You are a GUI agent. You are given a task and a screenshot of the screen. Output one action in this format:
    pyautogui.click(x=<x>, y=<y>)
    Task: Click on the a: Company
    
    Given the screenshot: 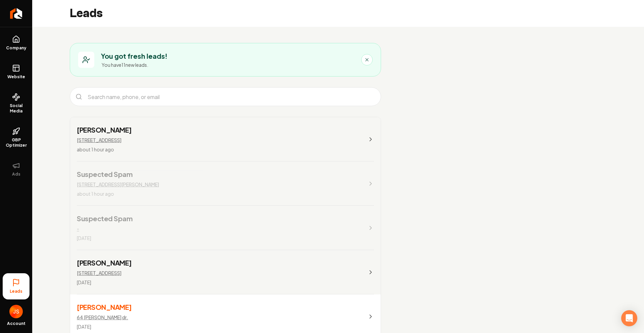 What is the action you would take?
    pyautogui.click(x=16, y=43)
    